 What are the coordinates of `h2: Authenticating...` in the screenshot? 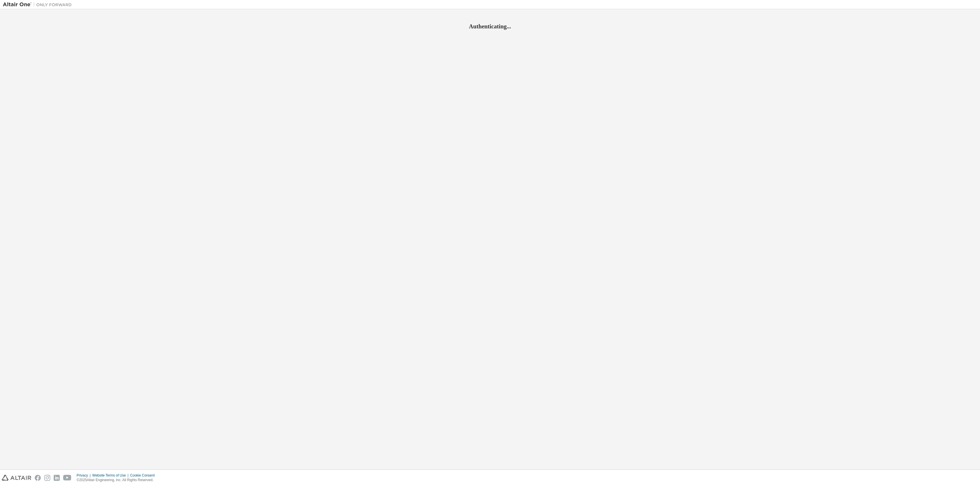 It's located at (490, 27).